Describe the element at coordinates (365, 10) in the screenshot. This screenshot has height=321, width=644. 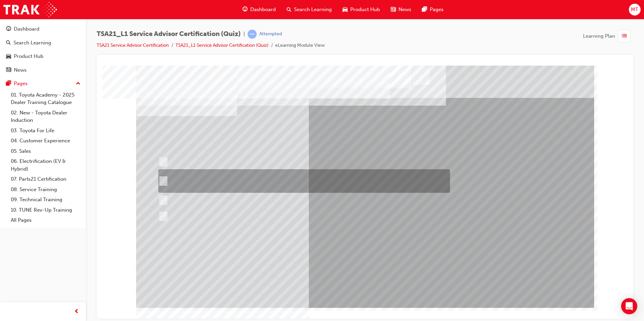
I see `span: Product Hub` at that location.